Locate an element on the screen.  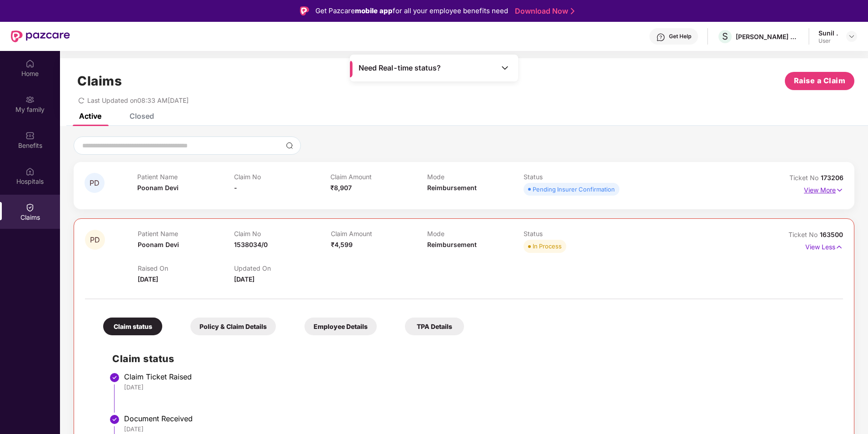
img: Logo is located at coordinates (305, 11).